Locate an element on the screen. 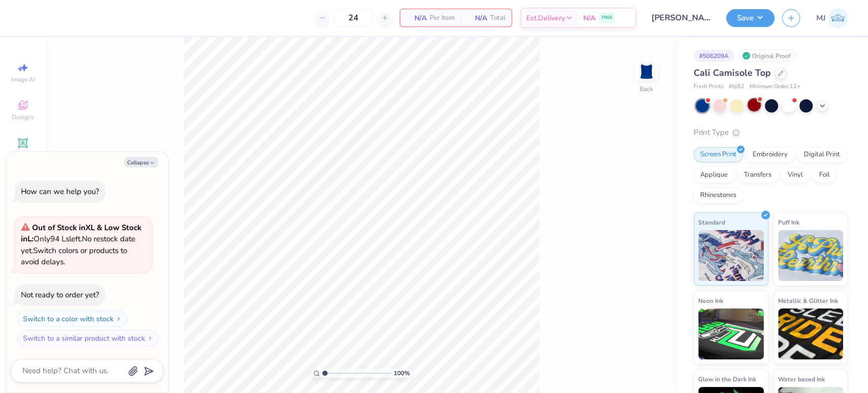 The height and width of the screenshot is (393, 868). img: Puff Ink is located at coordinates (811, 256).